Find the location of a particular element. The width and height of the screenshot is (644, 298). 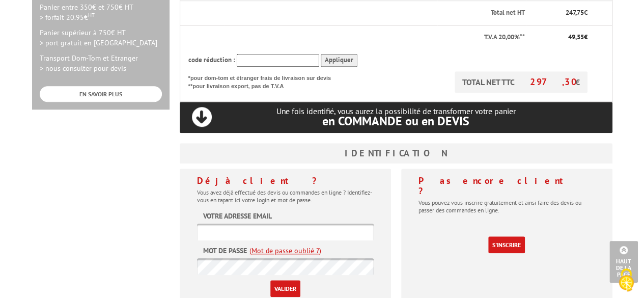

span: > forfait 20.95€ is located at coordinates (67, 18).